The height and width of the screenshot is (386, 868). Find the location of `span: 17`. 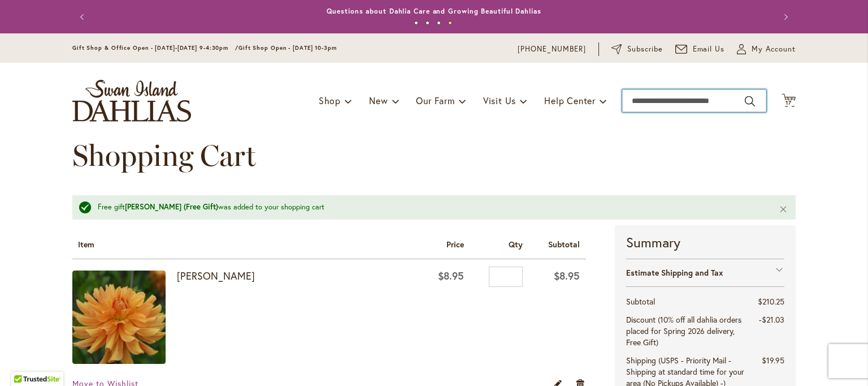

span: 17 is located at coordinates (788, 102).